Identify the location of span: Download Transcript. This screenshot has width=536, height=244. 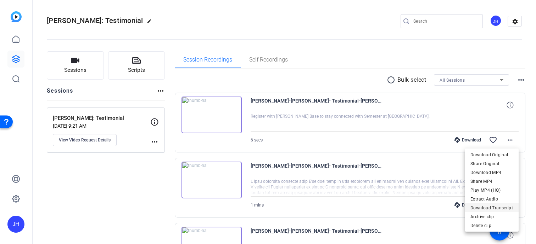
(491, 208).